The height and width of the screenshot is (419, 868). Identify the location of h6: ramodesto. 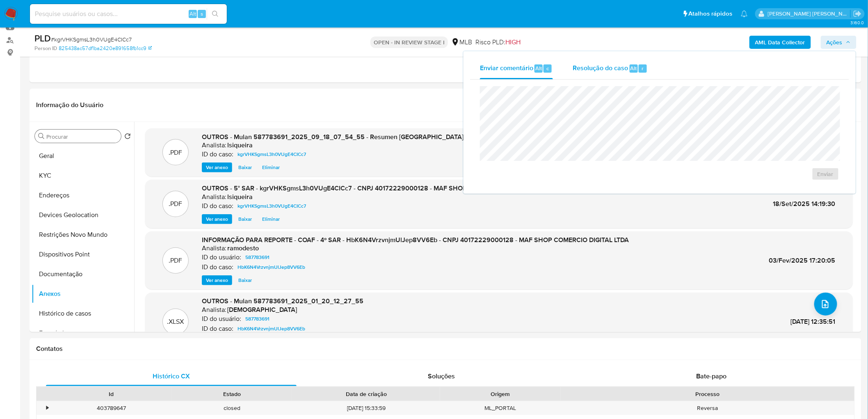
(243, 248).